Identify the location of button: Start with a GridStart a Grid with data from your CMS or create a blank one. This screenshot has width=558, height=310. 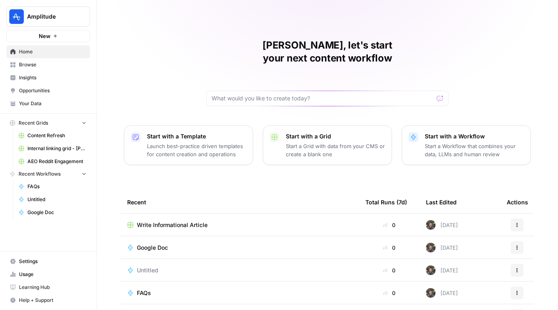
(328, 145).